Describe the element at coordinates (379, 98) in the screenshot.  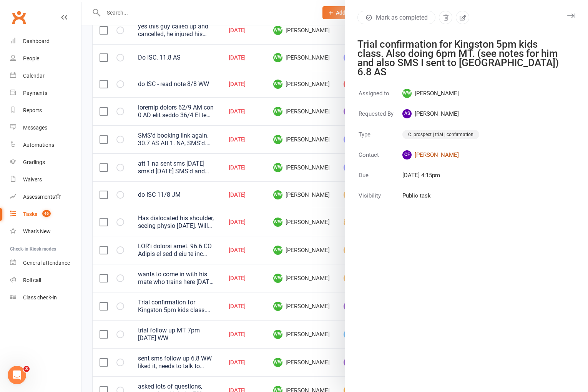
I see `td: Assigned to` at that location.